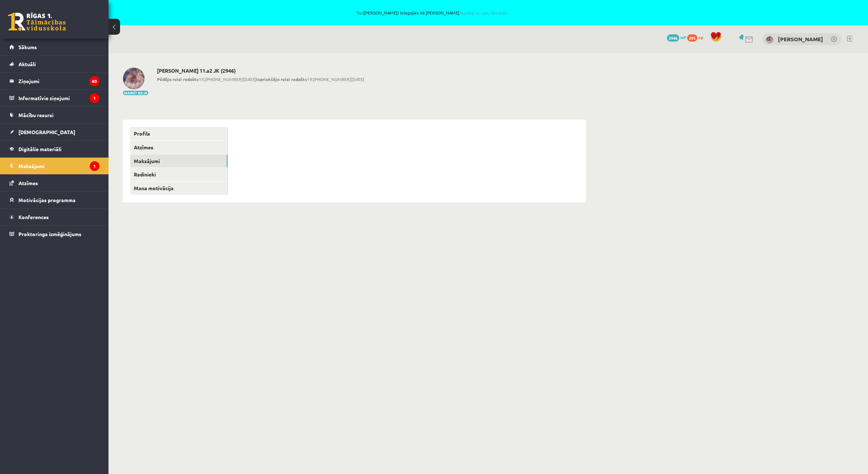 The image size is (868, 474). Describe the element at coordinates (59, 98) in the screenshot. I see `legend: Informatīvie ziņojumi` at that location.